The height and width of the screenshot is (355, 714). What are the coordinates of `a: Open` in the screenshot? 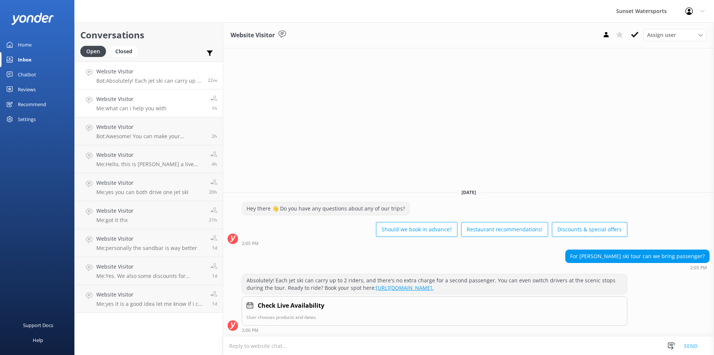 It's located at (95, 51).